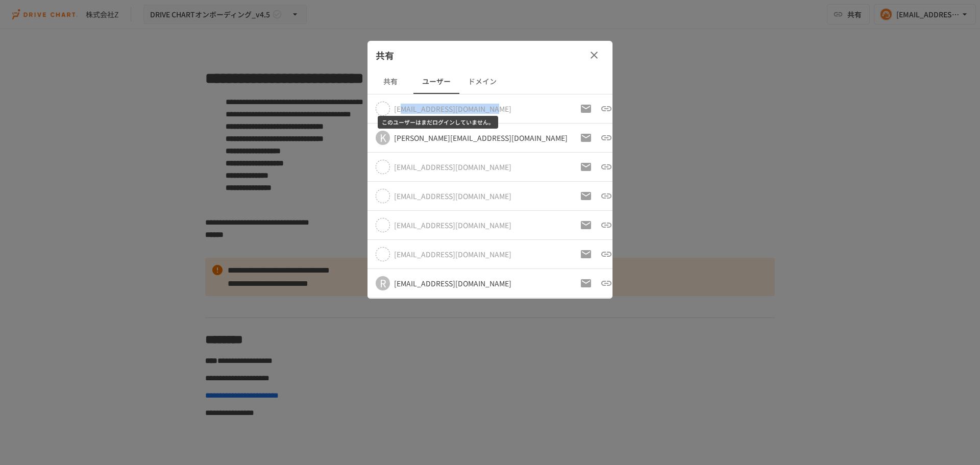 The width and height of the screenshot is (980, 465). What do you see at coordinates (383, 283) in the screenshot?
I see `div: R` at bounding box center [383, 283].